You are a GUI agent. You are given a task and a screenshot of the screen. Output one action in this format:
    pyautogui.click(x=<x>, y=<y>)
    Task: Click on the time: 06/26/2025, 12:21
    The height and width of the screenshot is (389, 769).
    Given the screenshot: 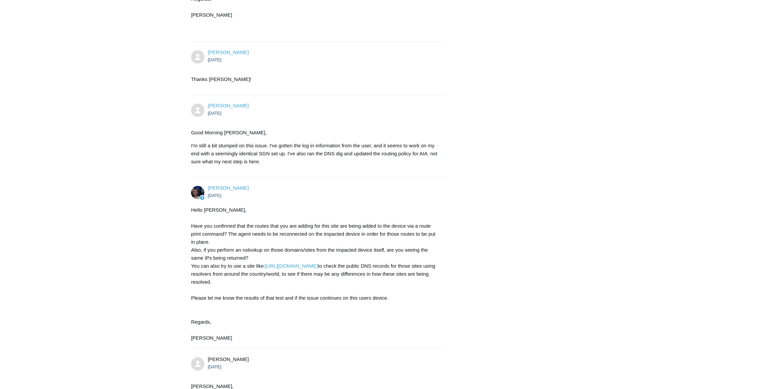 What is the action you would take?
    pyautogui.click(x=215, y=196)
    